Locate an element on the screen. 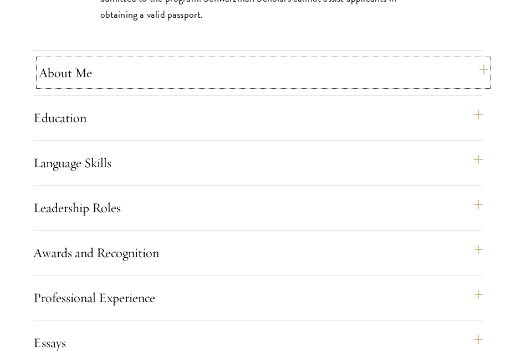 Image resolution: width=516 pixels, height=361 pixels. button: Leadership Roles is located at coordinates (258, 207).